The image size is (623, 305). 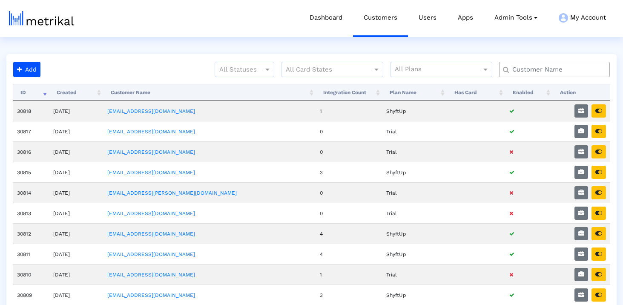 I want to click on img: my-account-menu-icon.png, so click(x=564, y=18).